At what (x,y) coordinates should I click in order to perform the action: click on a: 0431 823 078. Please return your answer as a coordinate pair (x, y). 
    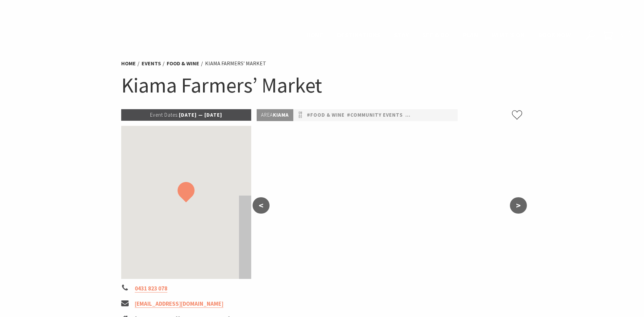
    Looking at the image, I should click on (151, 288).